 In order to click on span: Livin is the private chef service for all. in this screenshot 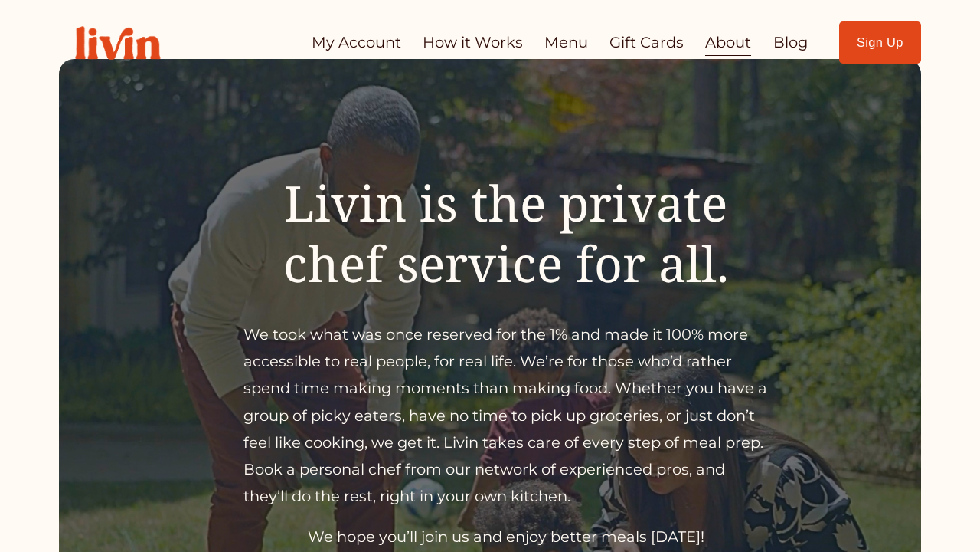, I will do `click(512, 232)`.